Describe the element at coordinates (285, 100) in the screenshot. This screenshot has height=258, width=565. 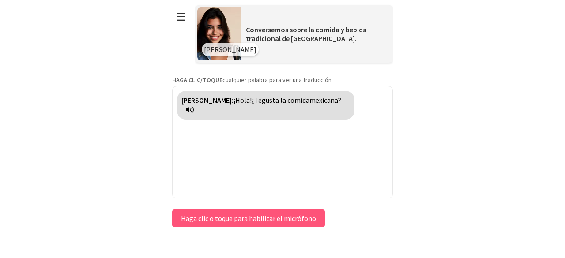
I see `font: gusta la comida` at that location.